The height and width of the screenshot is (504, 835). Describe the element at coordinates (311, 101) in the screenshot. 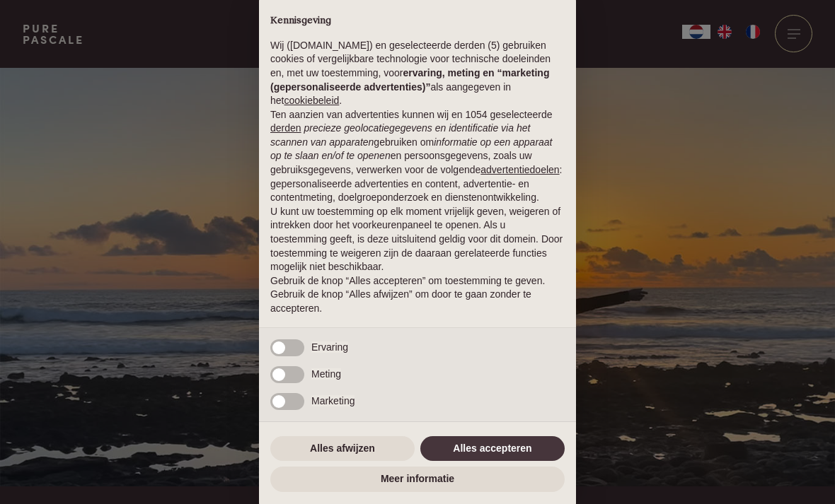

I see `a: cookiebeleid` at that location.